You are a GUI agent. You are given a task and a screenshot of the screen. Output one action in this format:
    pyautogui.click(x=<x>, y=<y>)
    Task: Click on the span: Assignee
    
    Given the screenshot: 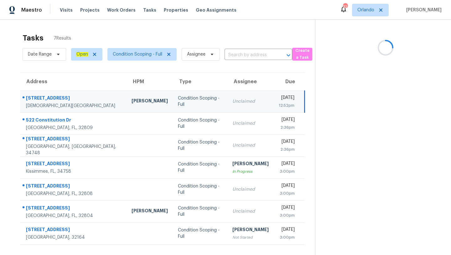 What is the action you would take?
    pyautogui.click(x=196, y=54)
    